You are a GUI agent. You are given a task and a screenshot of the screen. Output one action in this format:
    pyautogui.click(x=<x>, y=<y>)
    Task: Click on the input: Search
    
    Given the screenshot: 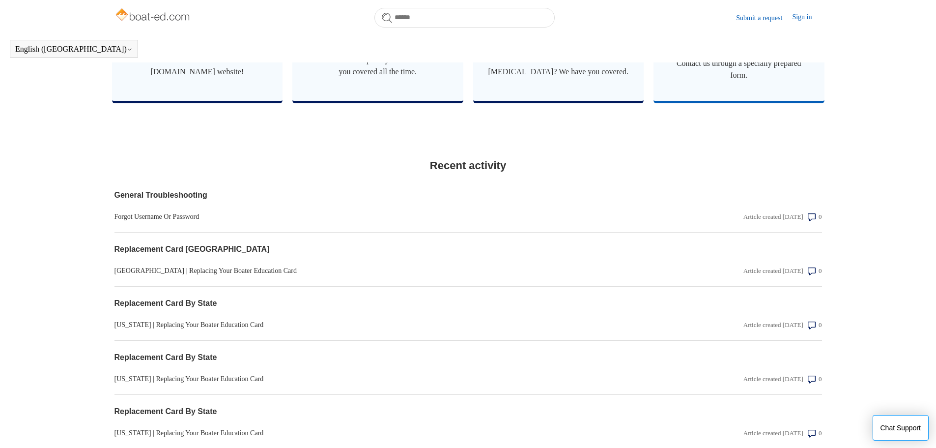 What is the action you would take?
    pyautogui.click(x=464, y=18)
    